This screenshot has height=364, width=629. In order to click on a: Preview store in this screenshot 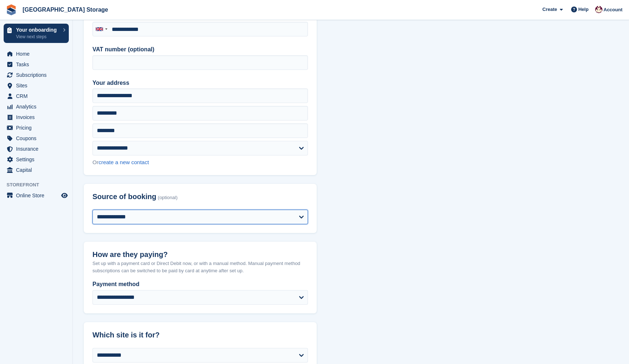, I will do `click(64, 195)`.